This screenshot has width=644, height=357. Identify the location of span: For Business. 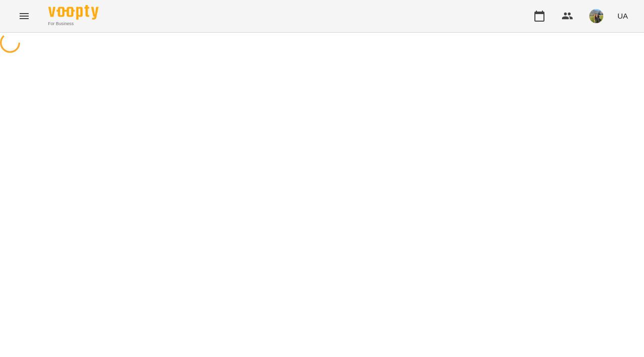
(73, 24).